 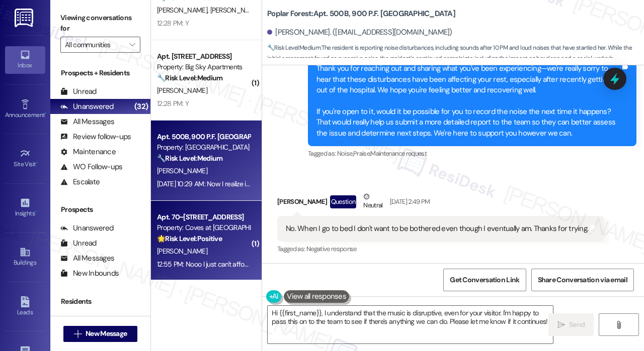 What do you see at coordinates (410, 325) in the screenshot?
I see `textarea: Hi {{first_name}}, I understand that the music is disruptive, even for your visitor. I'm happy to...` at bounding box center [410, 325].